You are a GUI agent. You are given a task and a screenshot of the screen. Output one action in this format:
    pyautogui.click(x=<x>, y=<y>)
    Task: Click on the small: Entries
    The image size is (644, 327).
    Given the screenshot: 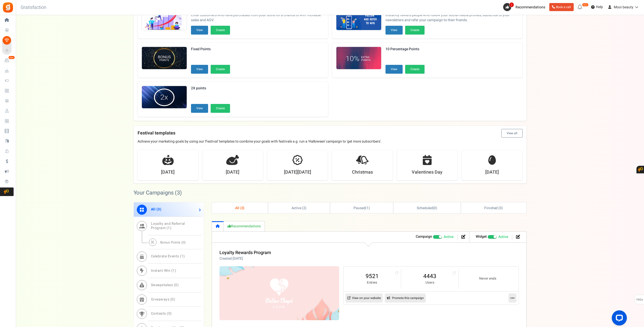 What is the action you would take?
    pyautogui.click(x=372, y=282)
    